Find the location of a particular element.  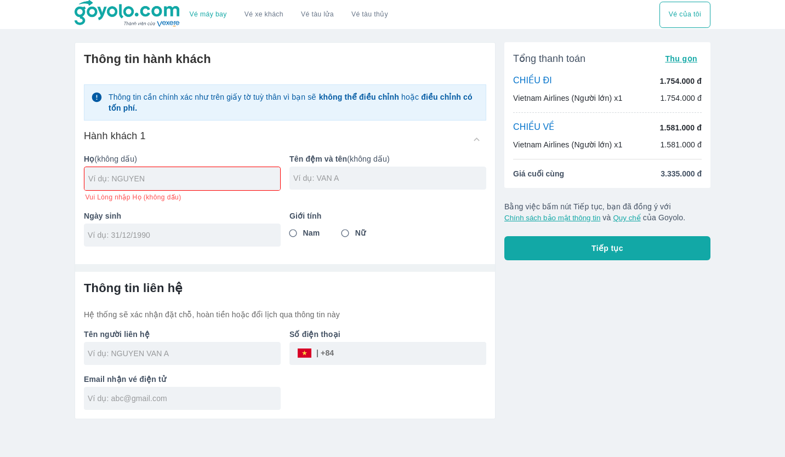

button: Quy chế is located at coordinates (627, 218).